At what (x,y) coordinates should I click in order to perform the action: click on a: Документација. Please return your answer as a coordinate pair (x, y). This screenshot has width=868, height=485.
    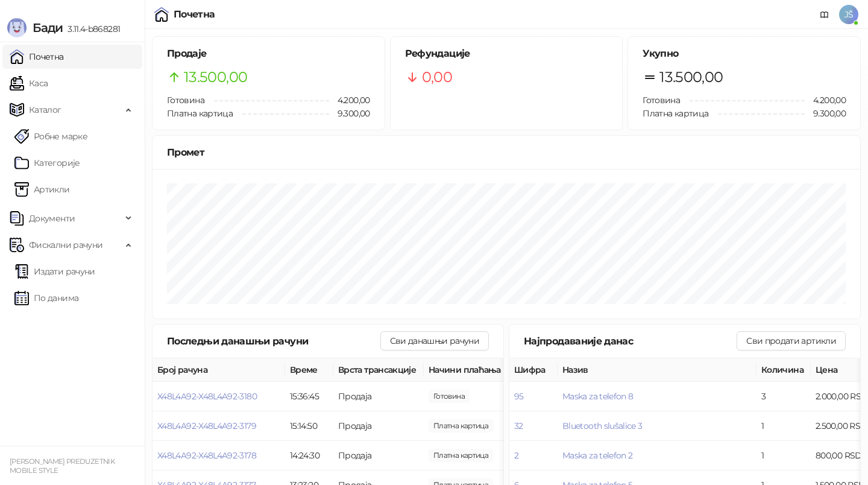
    Looking at the image, I should click on (825, 14).